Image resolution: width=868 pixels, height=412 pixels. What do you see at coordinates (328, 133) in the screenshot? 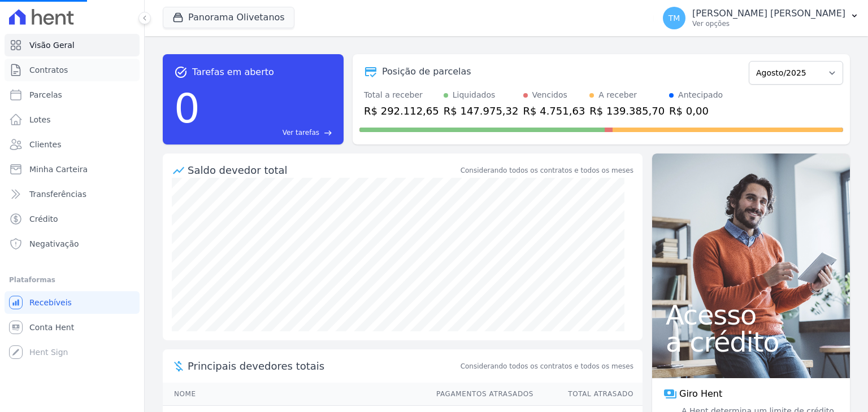
I see `span: east` at bounding box center [328, 133].